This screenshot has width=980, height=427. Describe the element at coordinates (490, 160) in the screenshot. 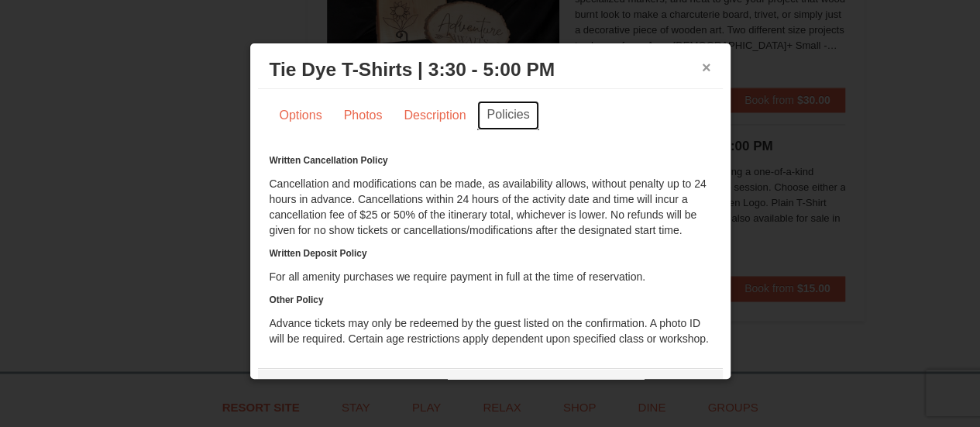

I see `h6: Written Cancellation Policy` at that location.